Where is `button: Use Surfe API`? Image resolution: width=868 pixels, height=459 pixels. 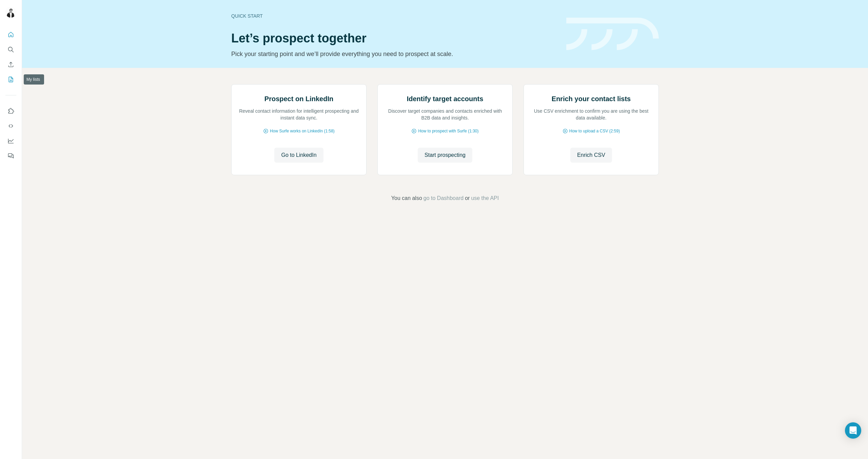
button: Use Surfe API is located at coordinates (10, 126).